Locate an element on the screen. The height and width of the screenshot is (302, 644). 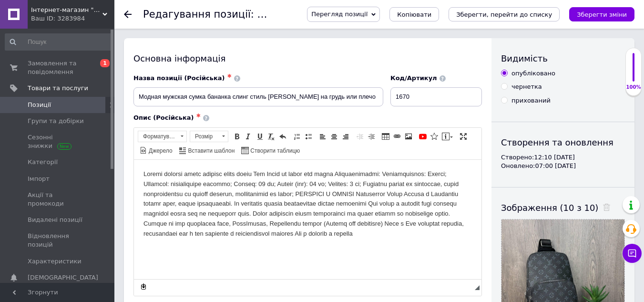
span: Форматування is located at coordinates (158, 136).